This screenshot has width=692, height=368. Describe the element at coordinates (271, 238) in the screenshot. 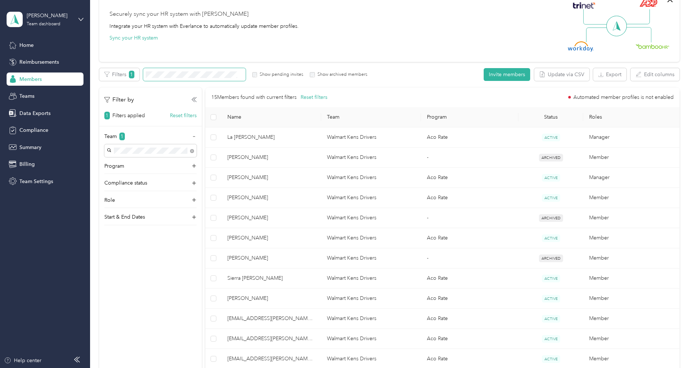

I see `td: Sondra Lagios` at that location.